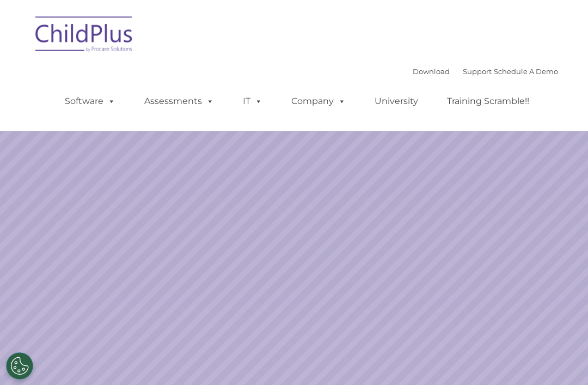  Describe the element at coordinates (84, 36) in the screenshot. I see `img: ChildPlus by Procare Solutions` at that location.